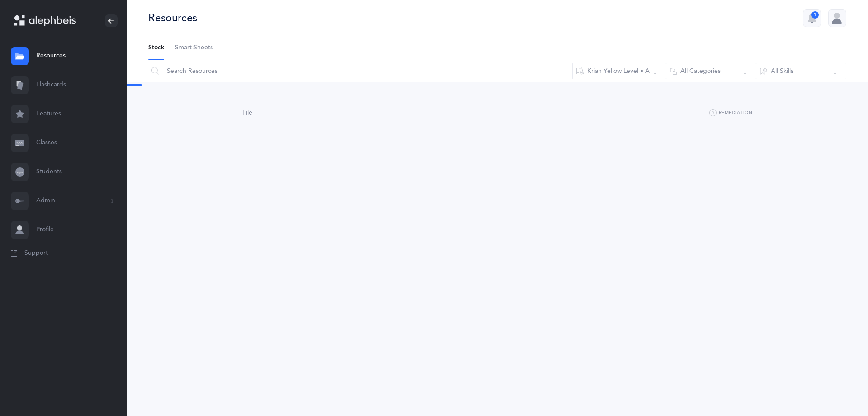 This screenshot has height=416, width=868. I want to click on div: 1, so click(816, 15).